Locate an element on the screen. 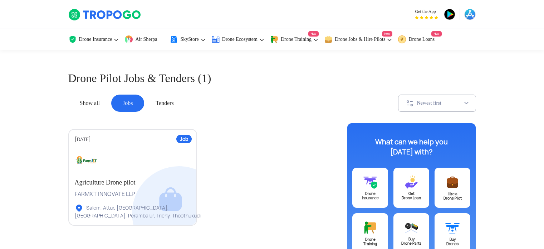  span: Drone Ecosystem is located at coordinates (240, 39).